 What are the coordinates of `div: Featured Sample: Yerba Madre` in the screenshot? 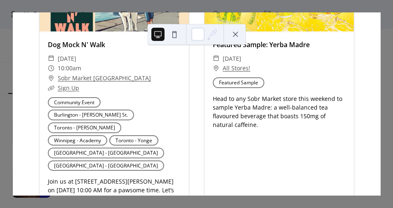 It's located at (279, 45).